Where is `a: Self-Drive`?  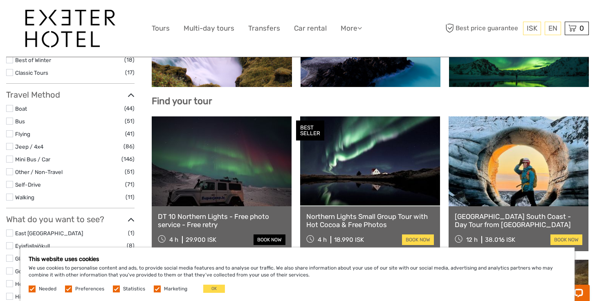 a: Self-Drive is located at coordinates (28, 185).